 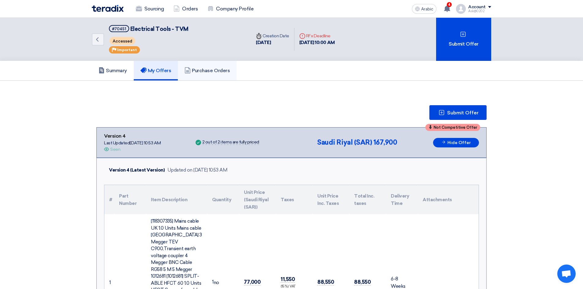 I want to click on img: Teradix logo, so click(x=108, y=8).